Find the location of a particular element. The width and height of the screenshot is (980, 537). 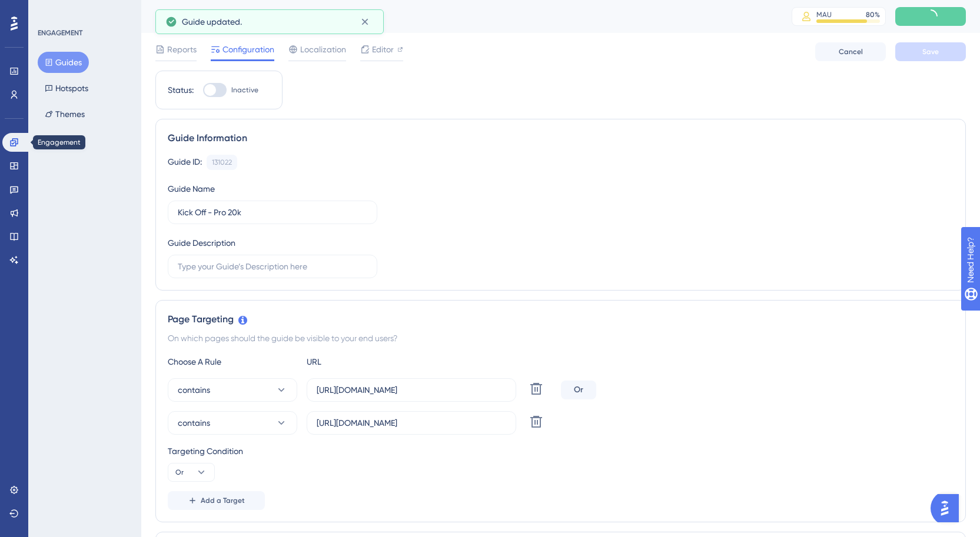

span: Or is located at coordinates (179, 472).